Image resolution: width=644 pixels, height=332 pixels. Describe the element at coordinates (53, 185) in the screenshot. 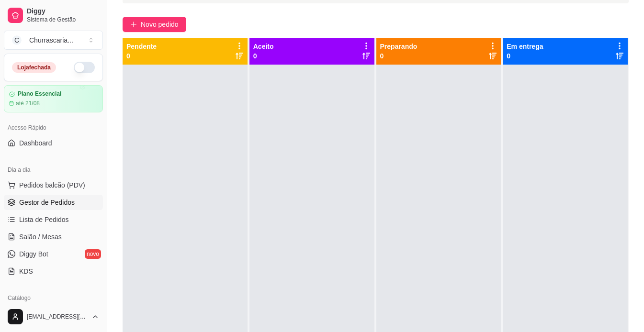

I see `button: Pedidos balcão (PDV)` at that location.